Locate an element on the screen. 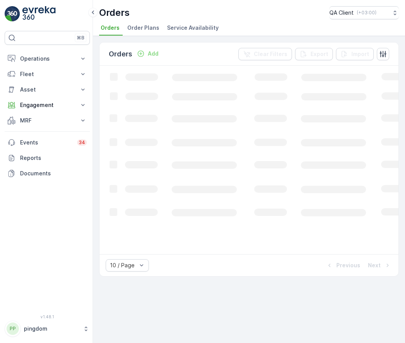 Image resolution: width=405 pixels, height=343 pixels. a: Reports is located at coordinates (47, 158).